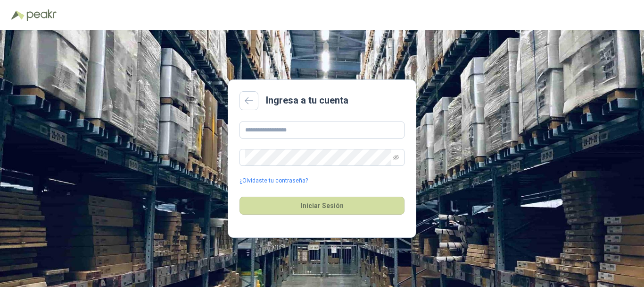  Describe the element at coordinates (42, 15) in the screenshot. I see `img: Peakr` at that location.